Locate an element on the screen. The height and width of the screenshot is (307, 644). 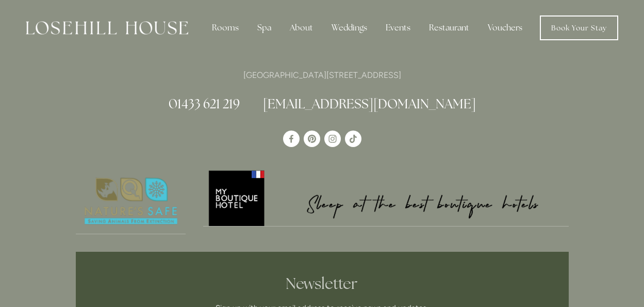
a: TikTok is located at coordinates (353, 139).